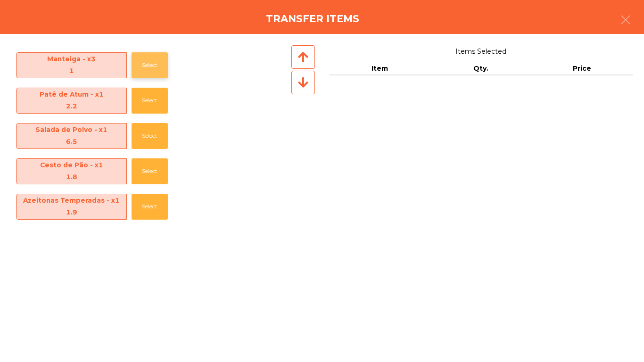  What do you see at coordinates (71, 141) in the screenshot?
I see `div: 6.5` at bounding box center [71, 141].